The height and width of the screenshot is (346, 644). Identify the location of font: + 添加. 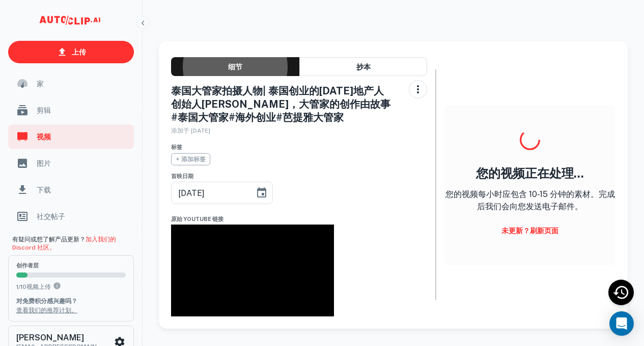
(184, 159).